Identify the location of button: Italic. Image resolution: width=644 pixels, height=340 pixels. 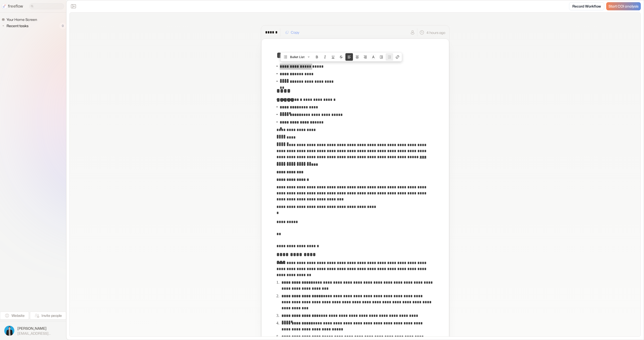
(325, 57).